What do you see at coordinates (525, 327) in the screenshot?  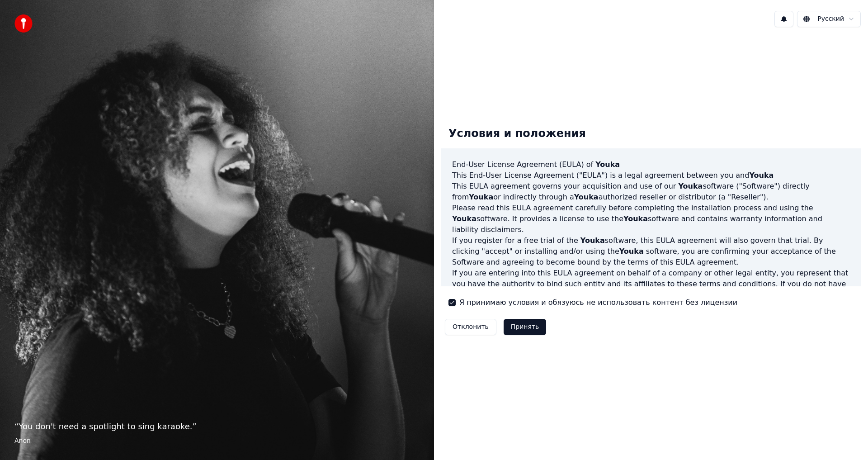 I see `button: Принять` at bounding box center [525, 327].